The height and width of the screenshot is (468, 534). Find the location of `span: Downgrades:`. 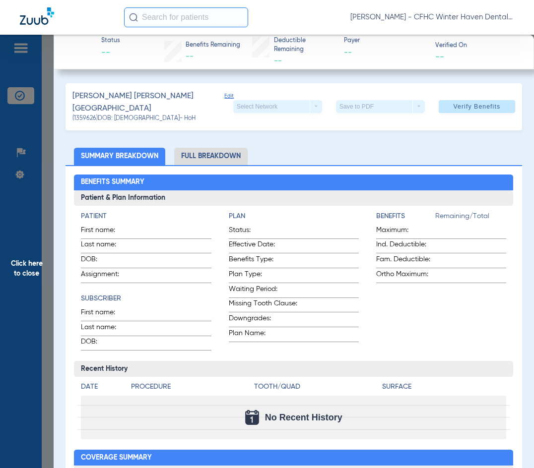

span: Downgrades: is located at coordinates (265, 320).